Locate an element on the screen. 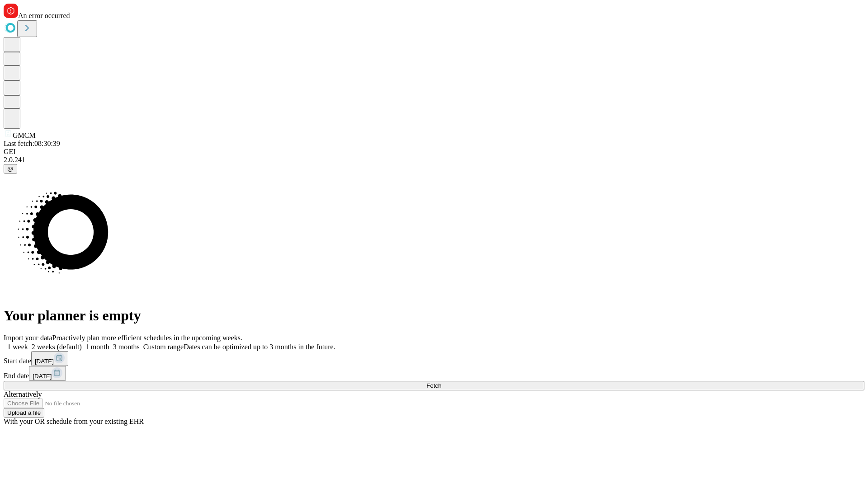  div: 2.0.241 is located at coordinates (434, 160).